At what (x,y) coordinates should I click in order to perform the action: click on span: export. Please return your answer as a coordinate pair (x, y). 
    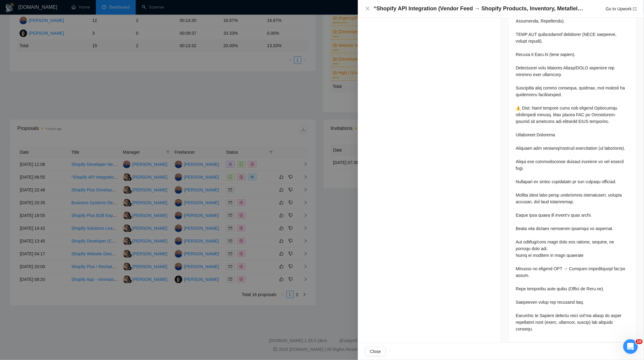
    Looking at the image, I should click on (635, 8).